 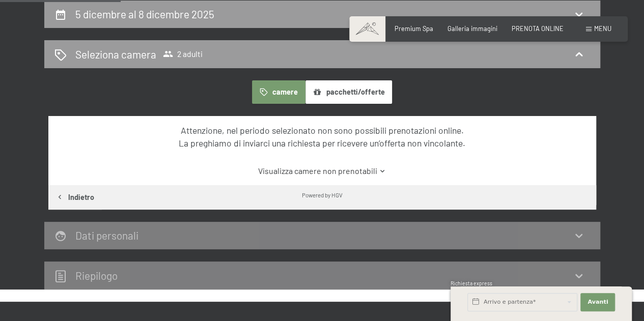 What do you see at coordinates (598, 302) in the screenshot?
I see `span: Avanti` at bounding box center [598, 302].